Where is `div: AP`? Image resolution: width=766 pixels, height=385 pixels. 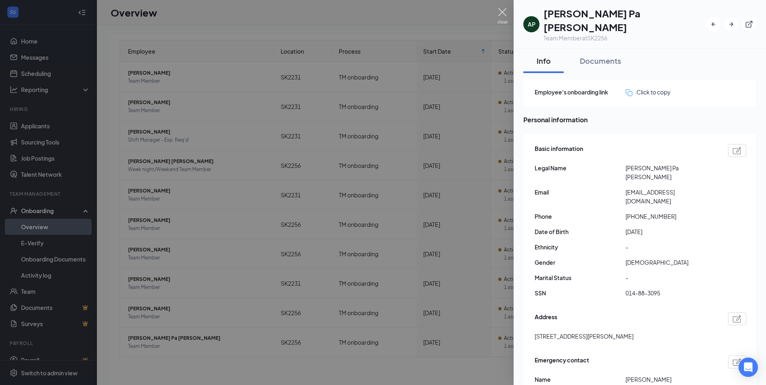
div: AP is located at coordinates (531, 24).